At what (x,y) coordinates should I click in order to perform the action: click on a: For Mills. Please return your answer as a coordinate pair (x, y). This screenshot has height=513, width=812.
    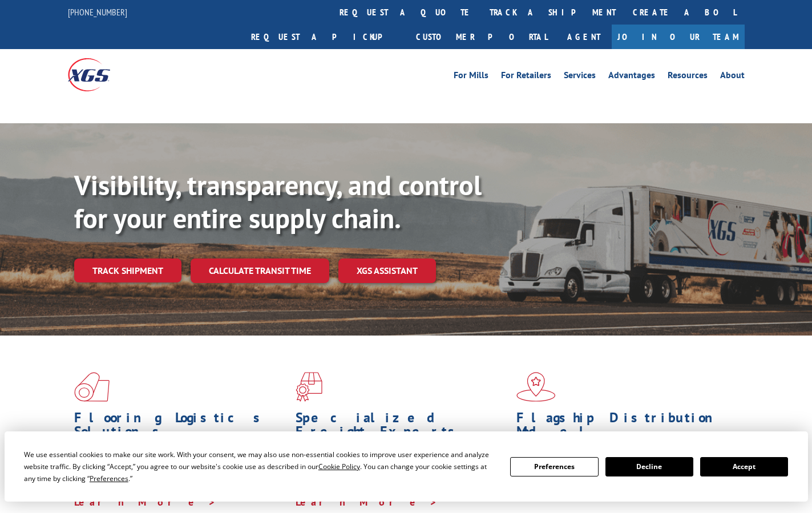
    Looking at the image, I should click on (471, 77).